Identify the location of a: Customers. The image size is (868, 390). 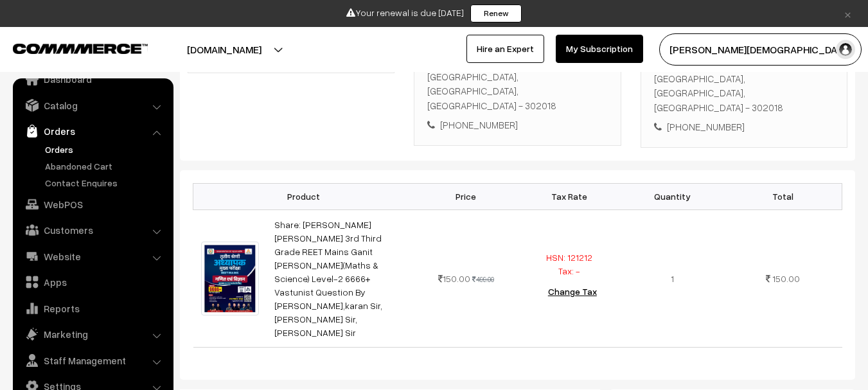
(93, 230).